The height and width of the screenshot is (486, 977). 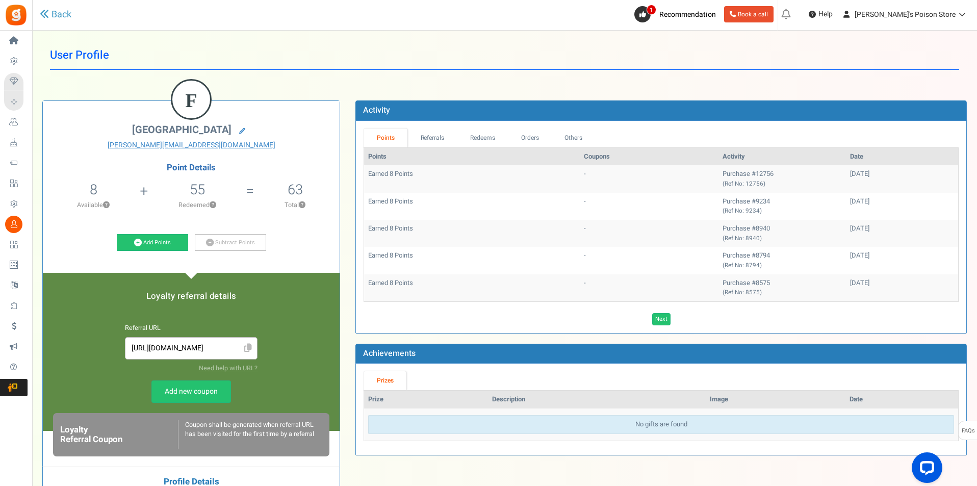 What do you see at coordinates (93, 190) in the screenshot?
I see `span: 8` at bounding box center [93, 190].